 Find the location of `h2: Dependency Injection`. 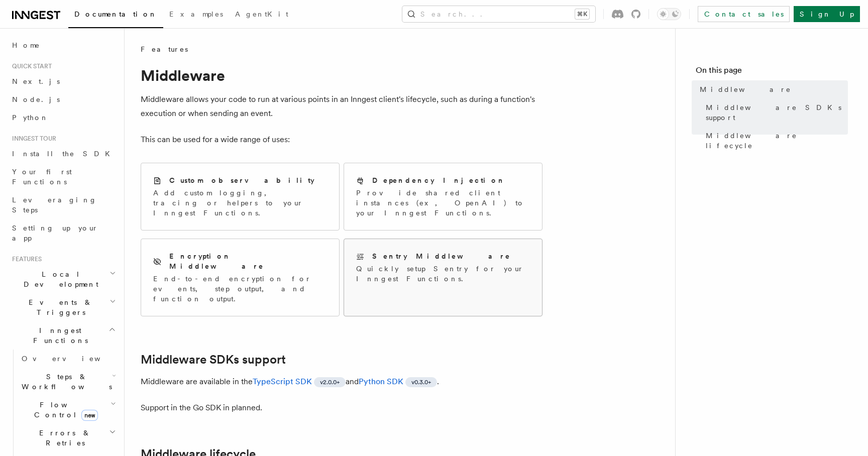

h2: Dependency Injection is located at coordinates (439, 181).